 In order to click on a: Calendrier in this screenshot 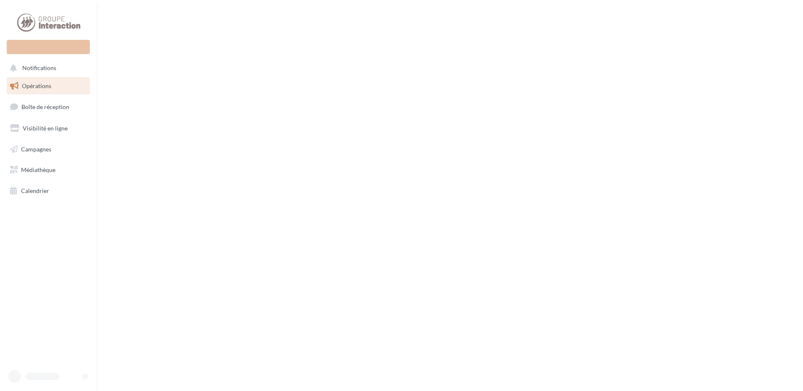, I will do `click(48, 191)`.